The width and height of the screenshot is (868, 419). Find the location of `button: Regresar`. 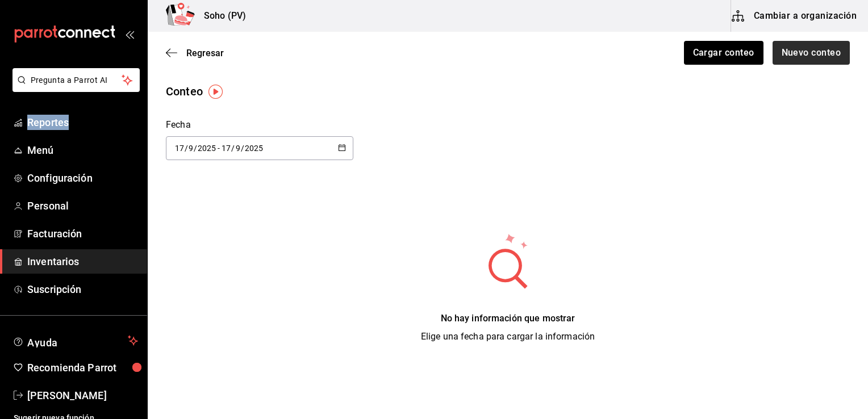

button: Regresar is located at coordinates (195, 53).